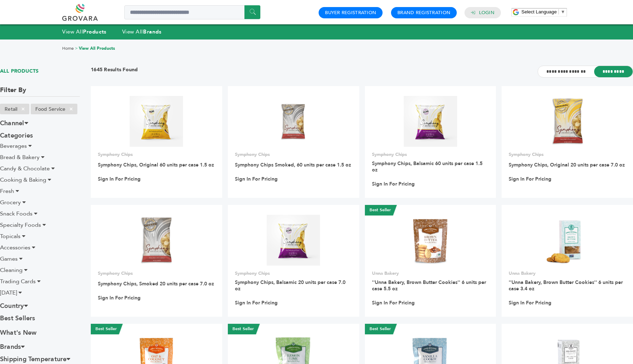 This screenshot has height=364, width=633. What do you see at coordinates (430, 121) in the screenshot?
I see `img: Symphony Chips, Balsamic 60 units per case 1.5 oz` at bounding box center [430, 121].